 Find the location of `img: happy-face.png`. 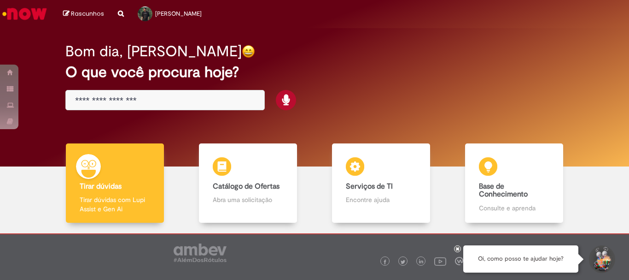

img: happy-face.png is located at coordinates (248, 51).